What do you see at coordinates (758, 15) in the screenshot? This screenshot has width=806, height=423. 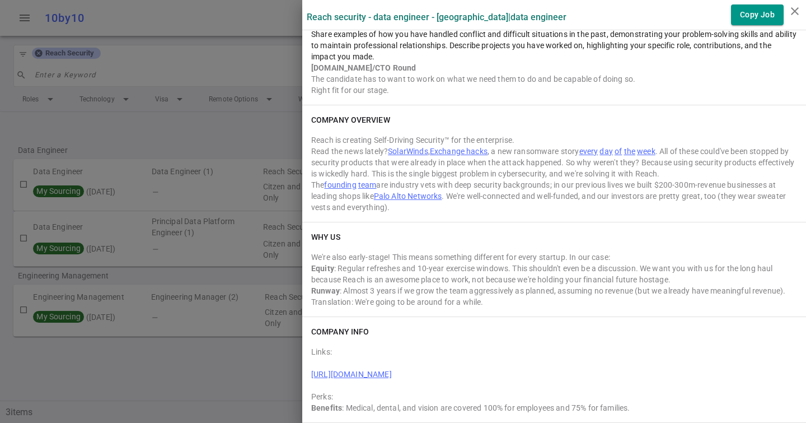 I see `button: Copy Job` at bounding box center [758, 15].